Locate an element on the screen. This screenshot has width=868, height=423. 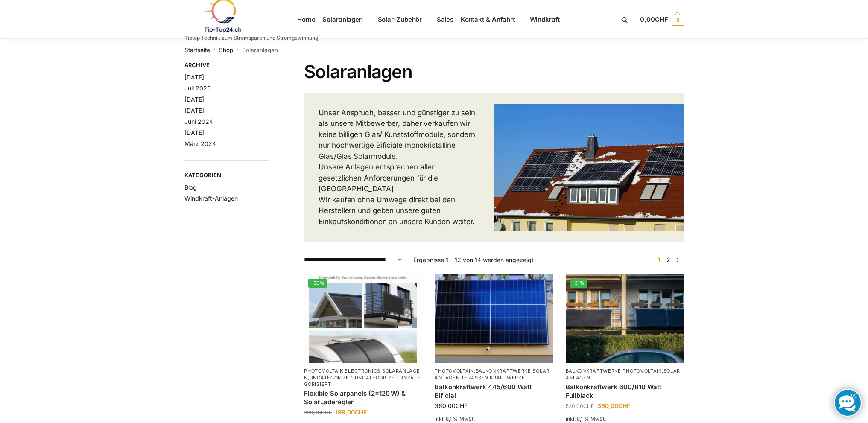
p: Ergebnisse 1 – 12 von 14 werden angezeigt is located at coordinates (474, 260).